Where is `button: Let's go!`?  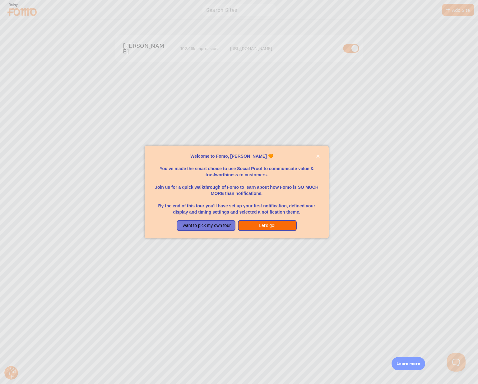 button: Let's go! is located at coordinates (267, 226).